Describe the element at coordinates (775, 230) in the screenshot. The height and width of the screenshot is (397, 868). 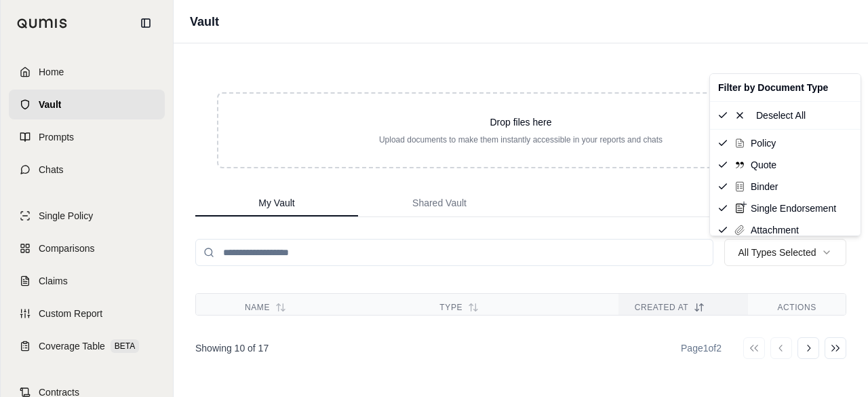
I see `span: Attachment` at that location.